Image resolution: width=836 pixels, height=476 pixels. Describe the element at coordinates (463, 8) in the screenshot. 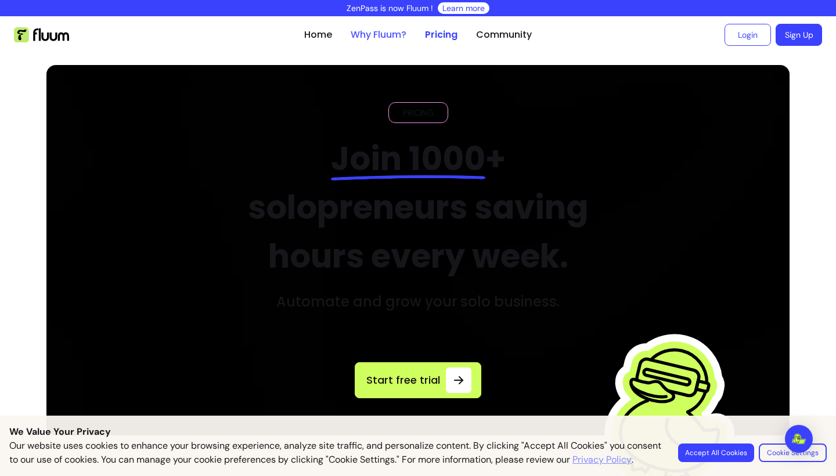

I see `a: Learn more` at that location.